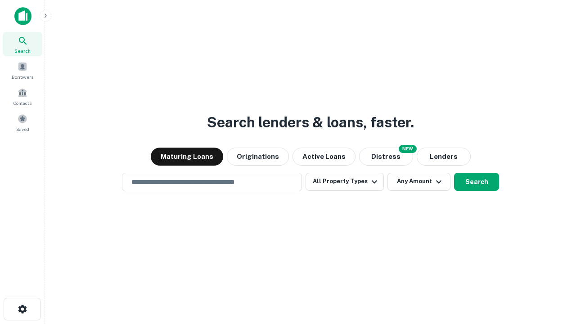  What do you see at coordinates (419, 182) in the screenshot?
I see `button: Any Amount` at bounding box center [419, 182].